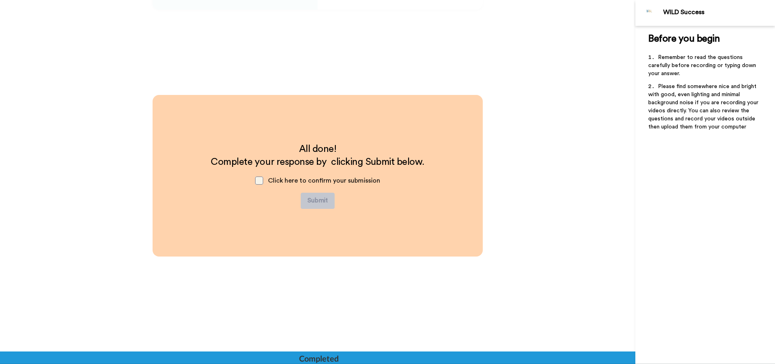 This screenshot has height=364, width=775. What do you see at coordinates (704, 107) in the screenshot?
I see `span: Please find somewhere nice and bright with good, even lighting and minimal background noise if yo...` at bounding box center [704, 107].